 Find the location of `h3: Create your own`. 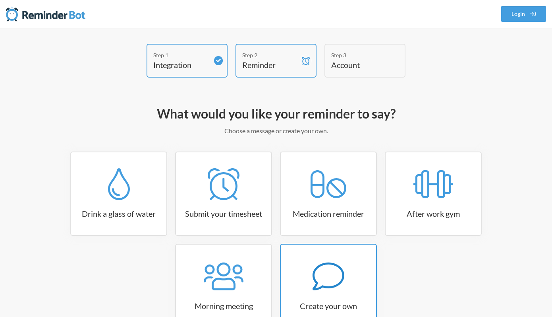

h3: Create your own is located at coordinates (328, 305).